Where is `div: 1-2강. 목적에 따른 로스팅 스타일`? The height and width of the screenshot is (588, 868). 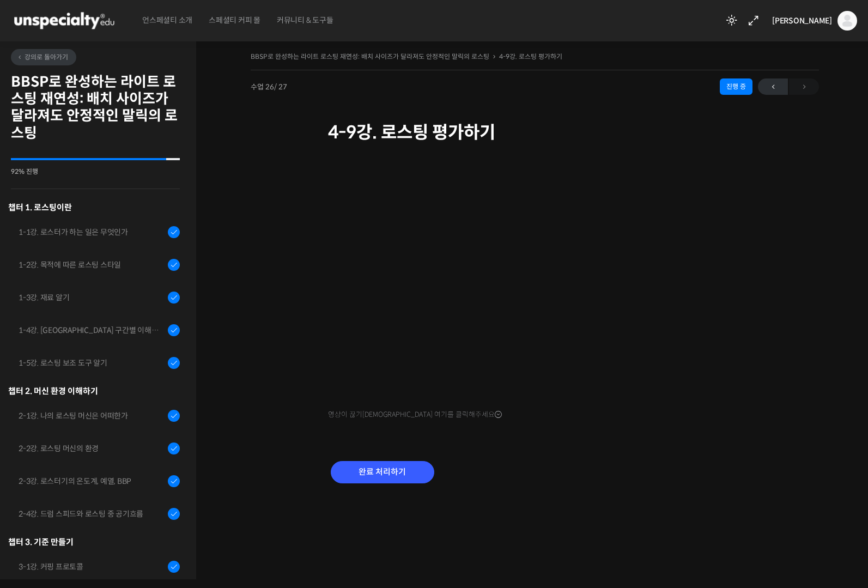 div: 1-2강. 목적에 따른 로스팅 스타일 is located at coordinates (91, 265).